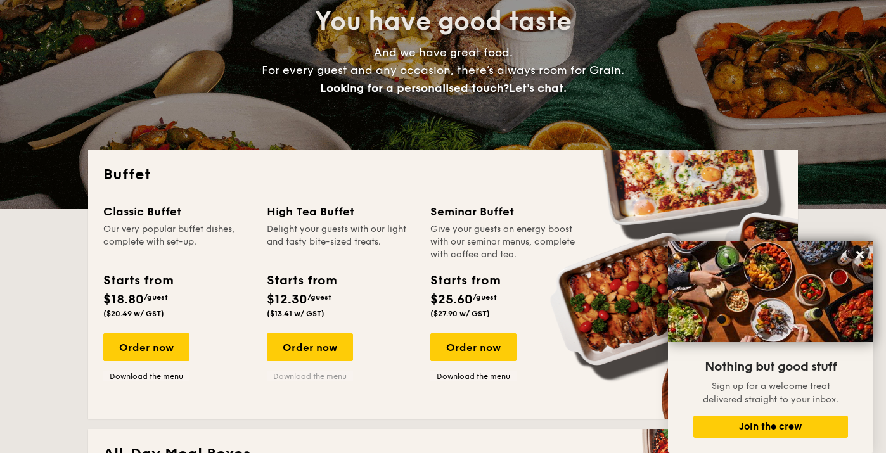 The width and height of the screenshot is (886, 453). I want to click on span: You have good taste, so click(443, 22).